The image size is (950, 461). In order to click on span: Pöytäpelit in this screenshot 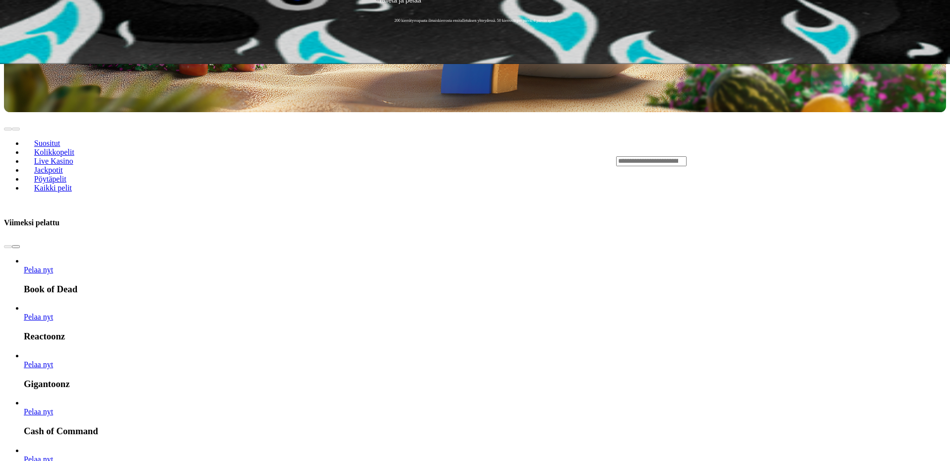, I will do `click(50, 179)`.